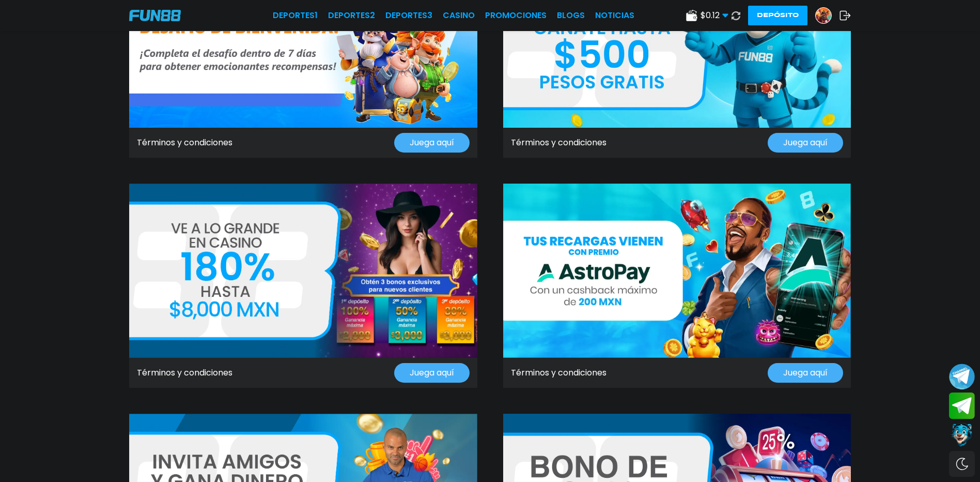 This screenshot has height=482, width=980. What do you see at coordinates (827, 15) in the screenshot?
I see `a: Avatar` at bounding box center [827, 15].